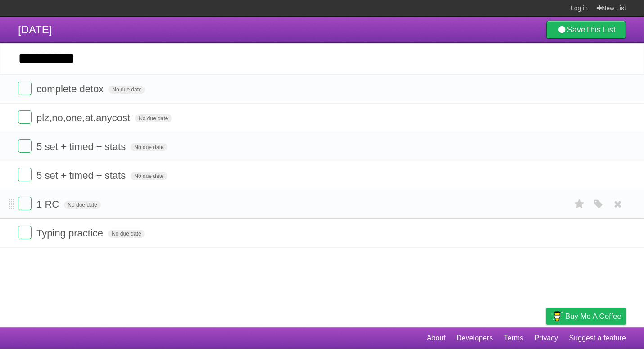  Describe the element at coordinates (580, 204) in the screenshot. I see `label: Star task` at that location.